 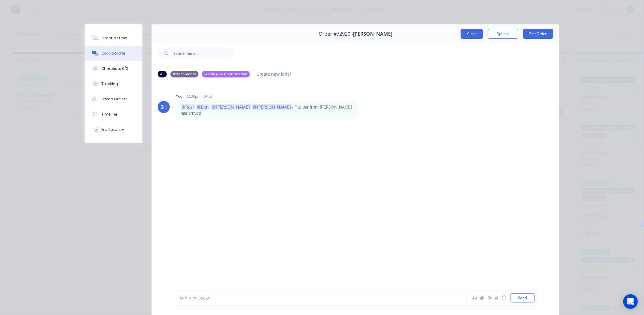 What do you see at coordinates (188, 107) in the screenshot?
I see `span: @Razi` at bounding box center [188, 107].